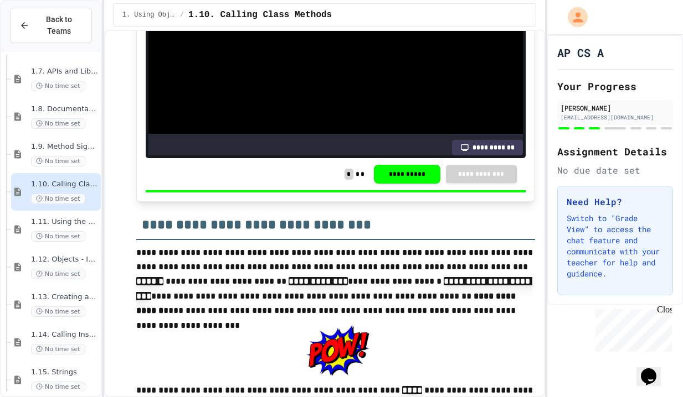  I want to click on span: 1.14. Calling Instance Methods, so click(65, 335).